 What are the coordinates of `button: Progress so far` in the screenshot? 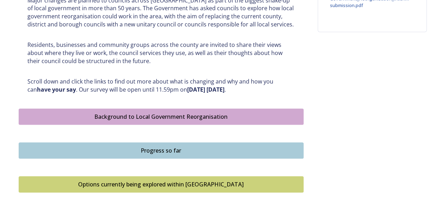 It's located at (161, 150).